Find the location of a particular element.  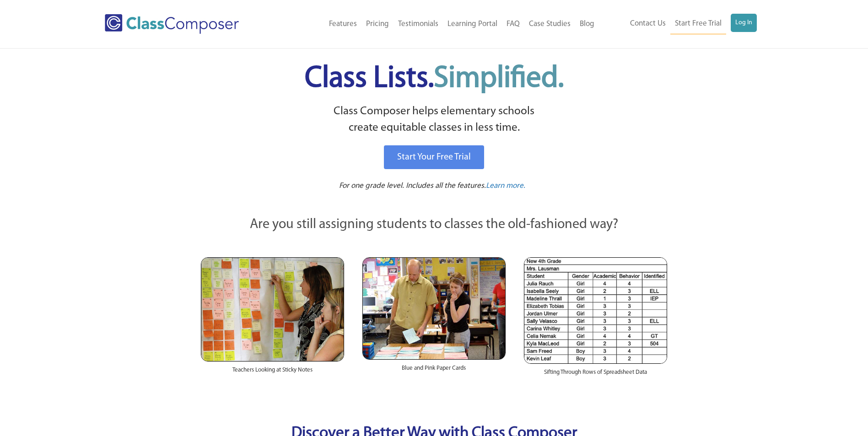

a: Features is located at coordinates (342, 24).